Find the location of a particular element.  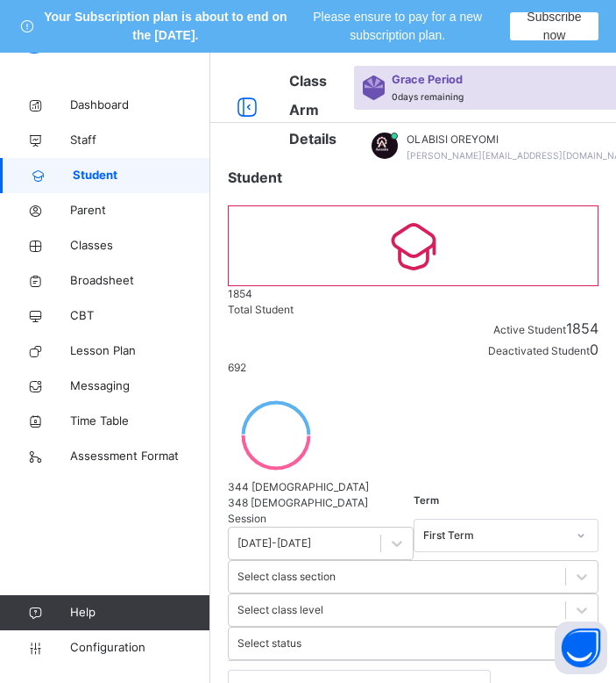

span: 0 days remaining is located at coordinates (428, 96).